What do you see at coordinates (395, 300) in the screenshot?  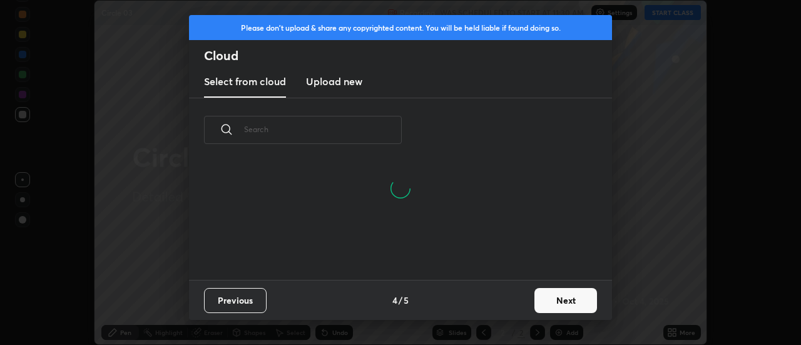 I see `h4: 4` at bounding box center [395, 300].